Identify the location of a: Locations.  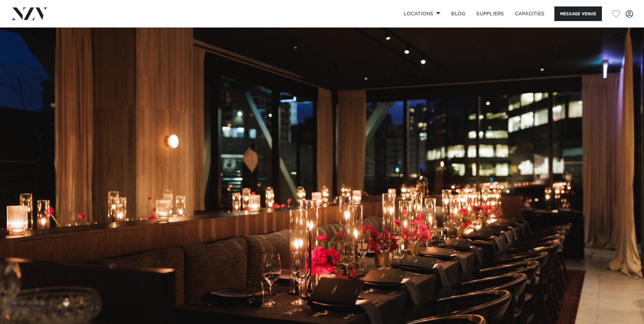
(422, 14).